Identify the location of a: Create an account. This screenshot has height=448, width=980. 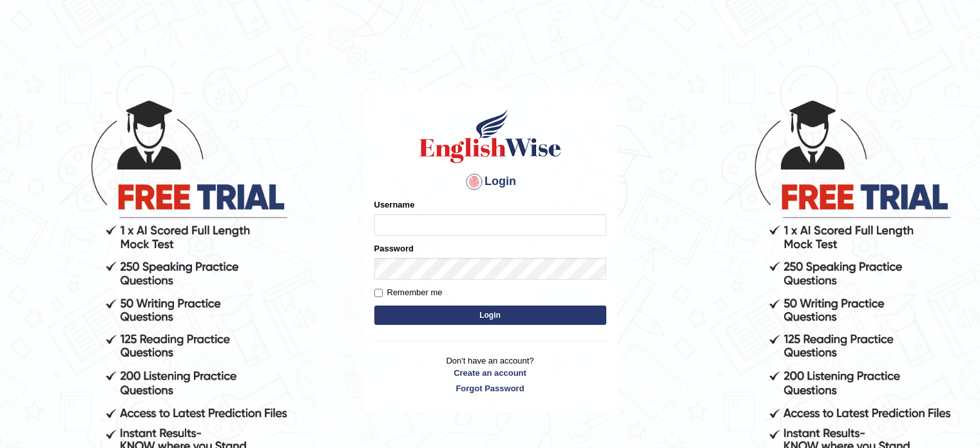
(491, 372).